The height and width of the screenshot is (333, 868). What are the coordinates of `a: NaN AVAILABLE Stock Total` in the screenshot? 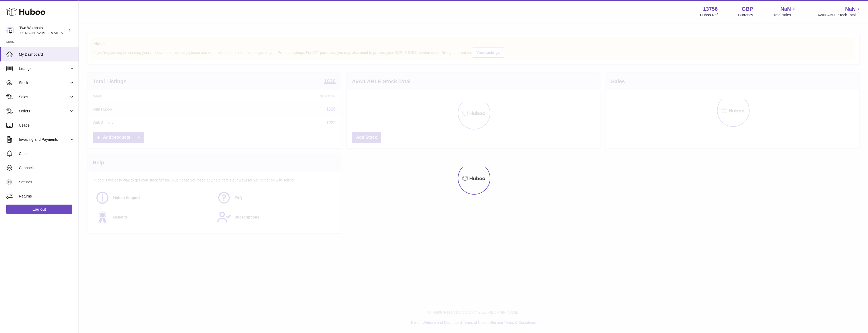 It's located at (839, 12).